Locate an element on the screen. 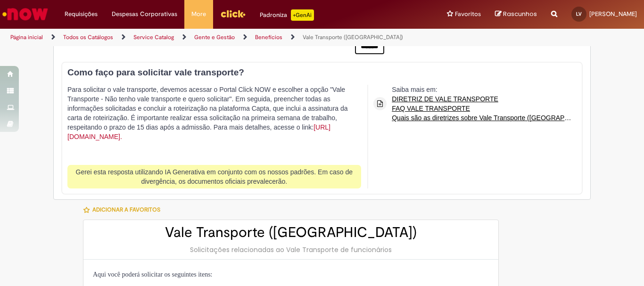 The width and height of the screenshot is (644, 286). span: More is located at coordinates (198, 14).